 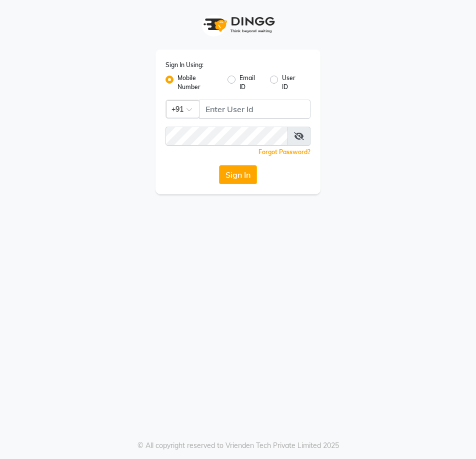 What do you see at coordinates (292, 83) in the screenshot?
I see `label: User ID` at bounding box center [292, 83].